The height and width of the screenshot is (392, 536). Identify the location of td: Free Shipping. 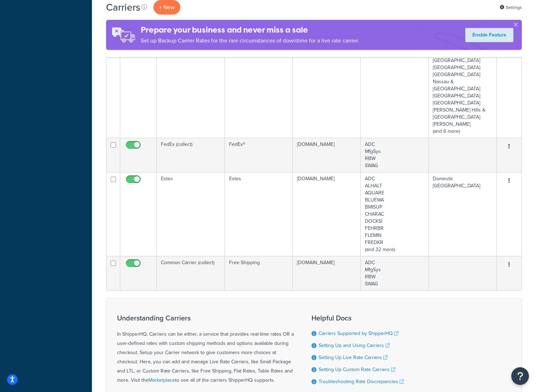
(259, 273).